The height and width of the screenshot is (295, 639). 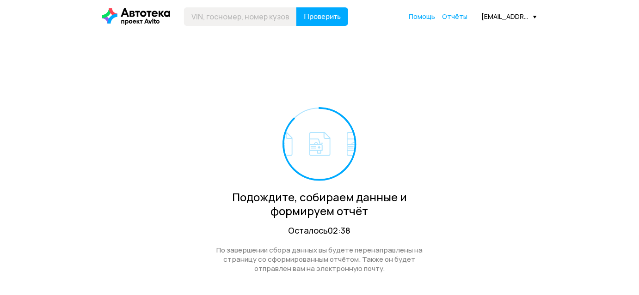 I want to click on div: По завершении сбора данных вы будете перенаправлены на страницу со сформированным отчётом. Также ..., so click(x=320, y=260).